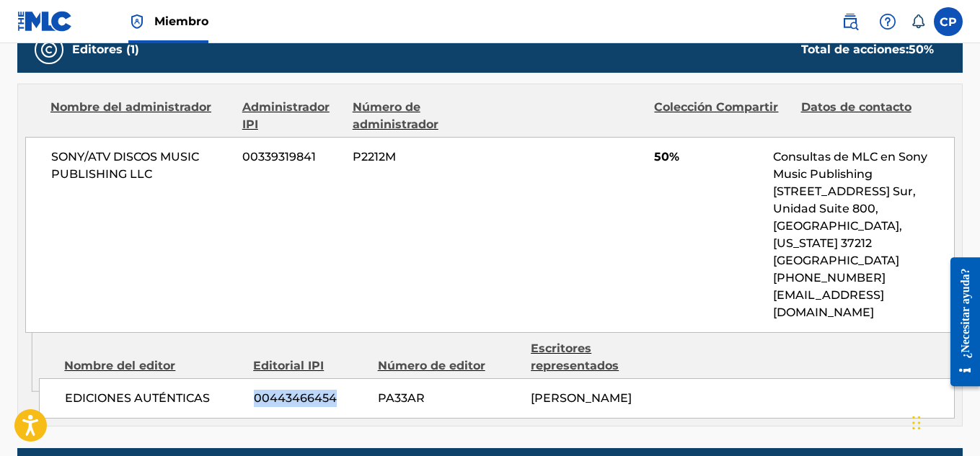 This screenshot has height=456, width=980. Describe the element at coordinates (432, 365) in the screenshot. I see `font: Número de editor` at that location.